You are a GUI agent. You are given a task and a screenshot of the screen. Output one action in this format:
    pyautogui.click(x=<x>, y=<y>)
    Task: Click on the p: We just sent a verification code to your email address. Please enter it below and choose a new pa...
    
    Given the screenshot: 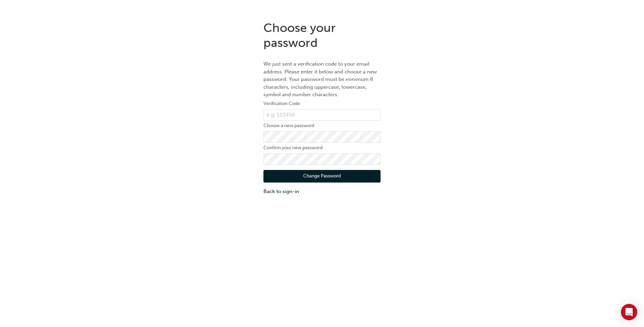 What is the action you would take?
    pyautogui.click(x=322, y=79)
    